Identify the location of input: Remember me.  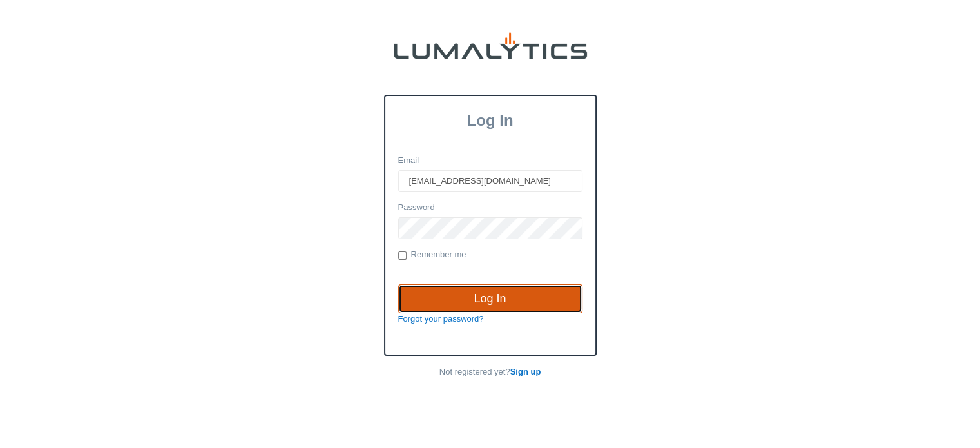
(402, 255).